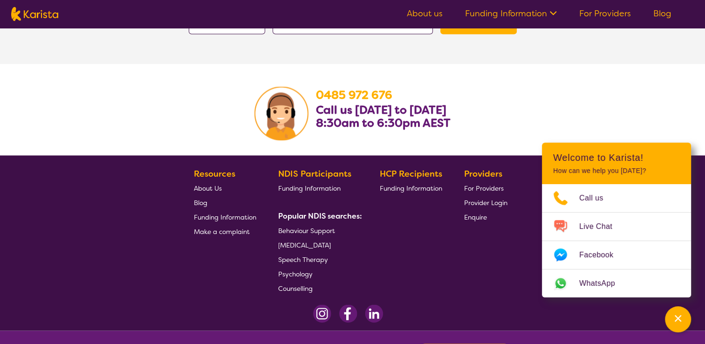 This screenshot has height=344, width=705. I want to click on span: Call us, so click(597, 198).